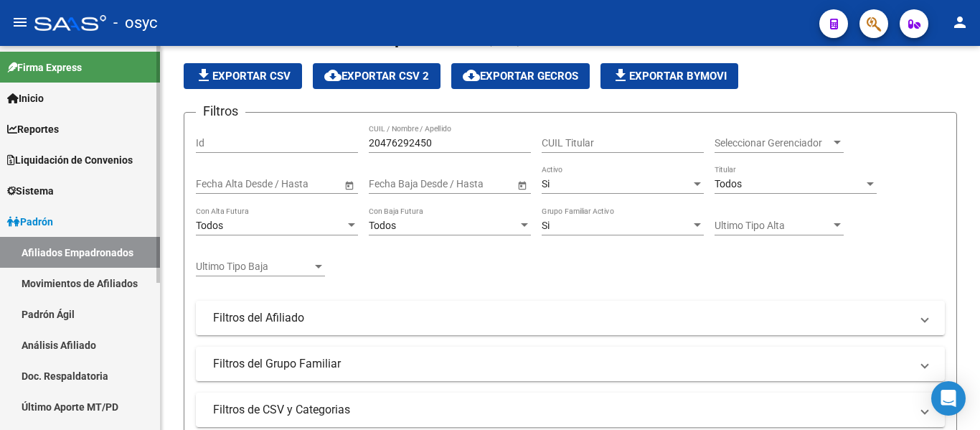  Describe the element at coordinates (45, 67) in the screenshot. I see `span: Firma Express` at that location.